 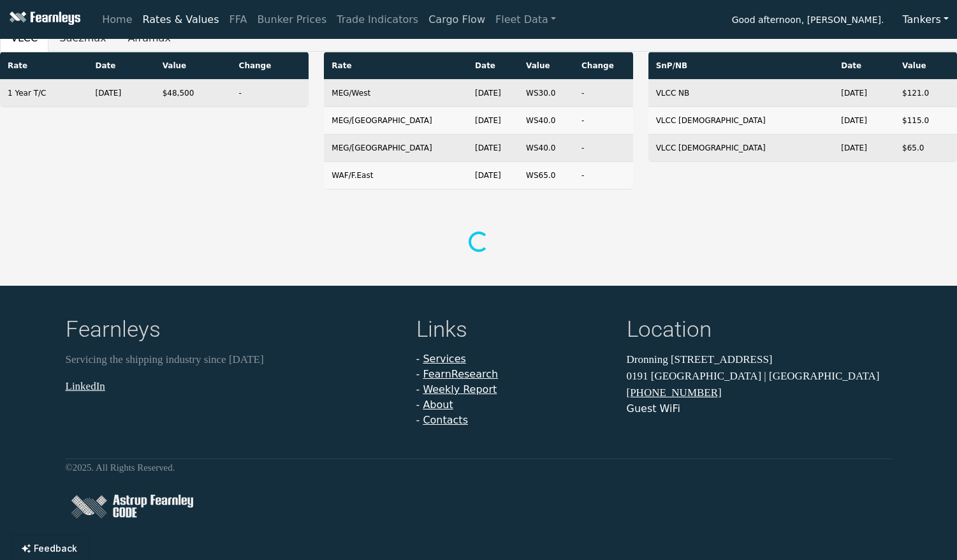 What do you see at coordinates (181, 20) in the screenshot?
I see `a: Rates & Values` at bounding box center [181, 20].